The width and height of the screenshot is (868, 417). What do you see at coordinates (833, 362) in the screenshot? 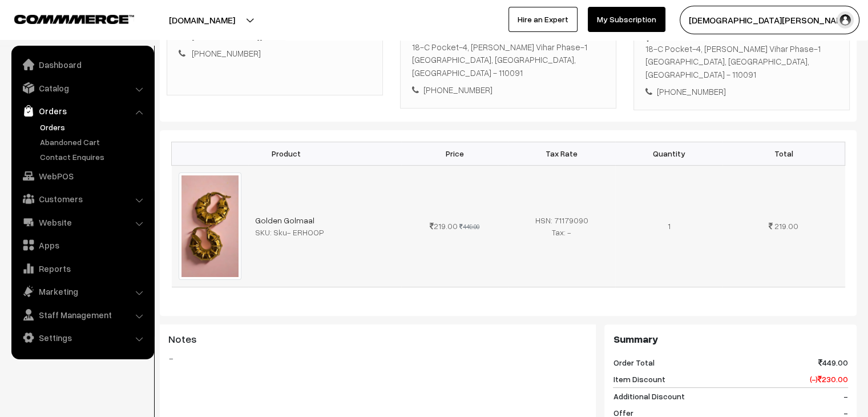
I see `span: 449.00` at bounding box center [833, 362].